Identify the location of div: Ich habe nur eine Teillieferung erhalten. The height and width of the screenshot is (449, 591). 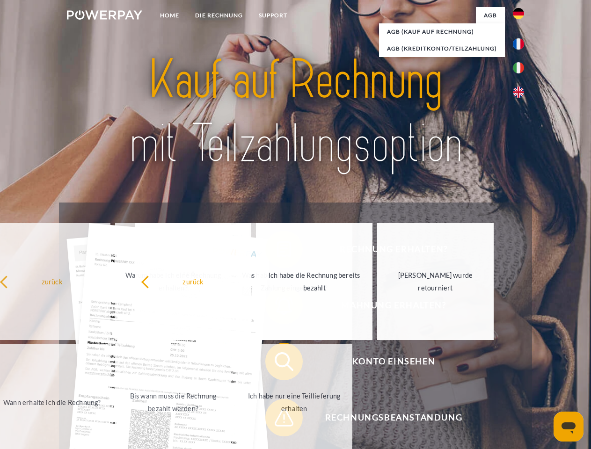
(294, 403).